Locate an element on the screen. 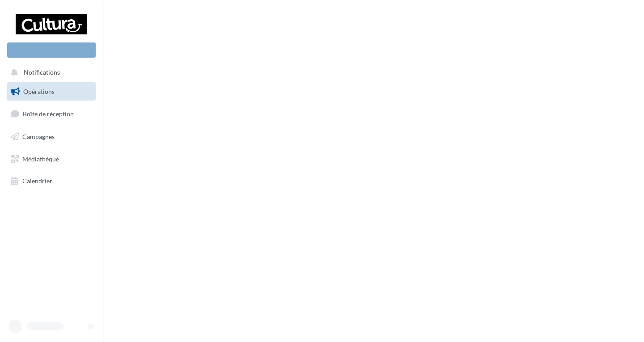 This screenshot has width=644, height=342. a: Campagnes is located at coordinates (51, 137).